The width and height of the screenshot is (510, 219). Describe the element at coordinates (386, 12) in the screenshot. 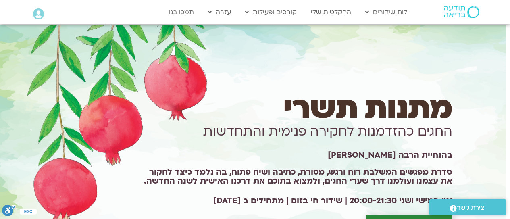

I see `a: לוח שידורים` at that location.